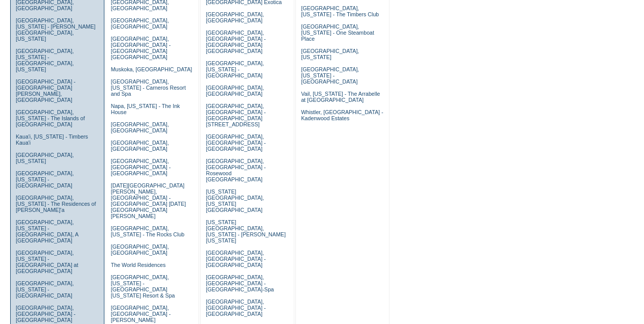  Describe the element at coordinates (139, 265) in the screenshot. I see `a: The World Residences` at that location.